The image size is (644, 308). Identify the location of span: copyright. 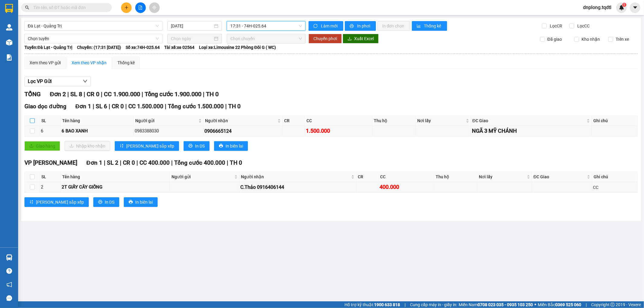
(612, 305).